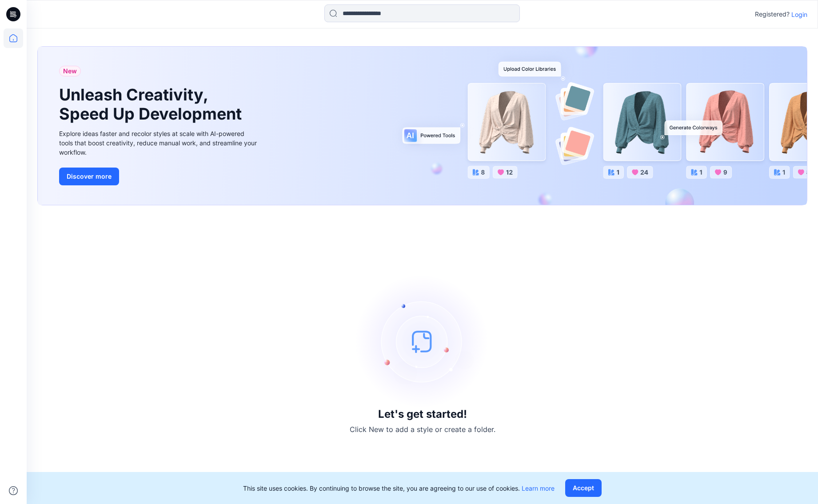  I want to click on a: Learn more, so click(538, 488).